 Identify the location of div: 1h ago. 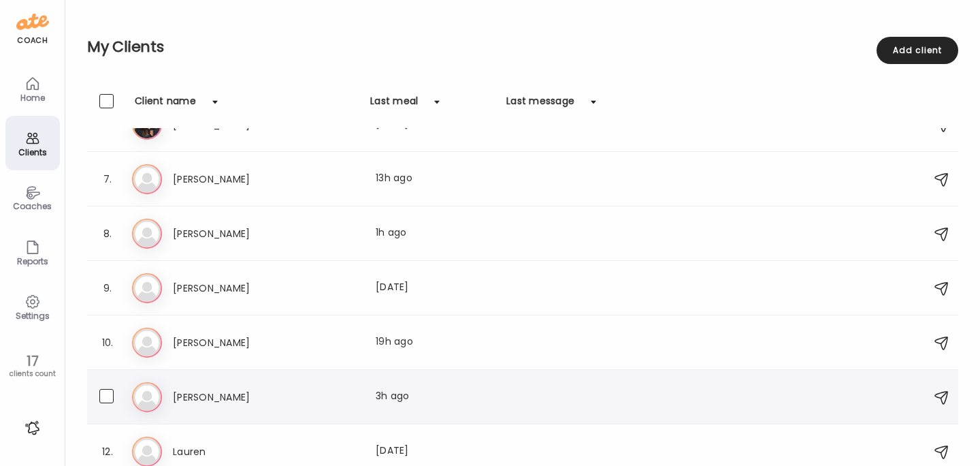
(436, 233).